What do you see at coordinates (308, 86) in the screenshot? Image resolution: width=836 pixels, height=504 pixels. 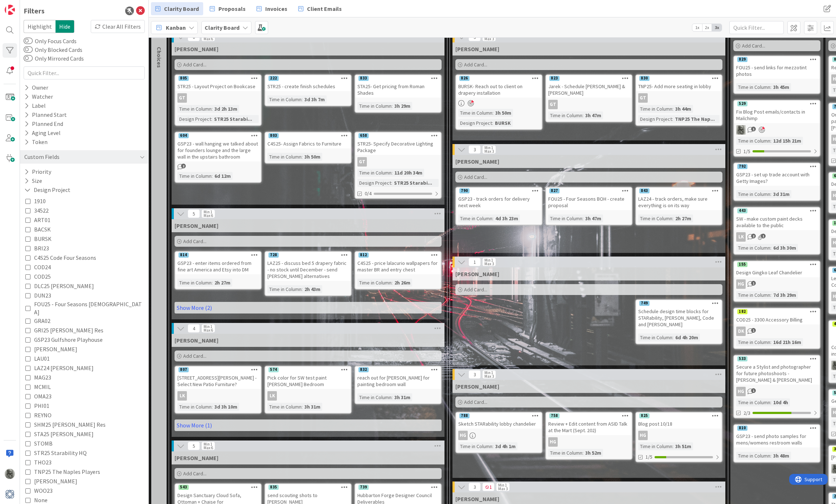 I see `div: STR25 - create finish schedules` at bounding box center [308, 86].